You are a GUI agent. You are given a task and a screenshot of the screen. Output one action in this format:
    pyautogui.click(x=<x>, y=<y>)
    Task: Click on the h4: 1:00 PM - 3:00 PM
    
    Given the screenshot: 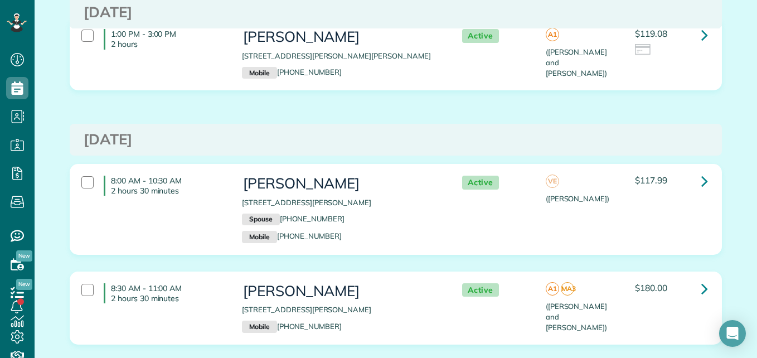 What is the action you would take?
    pyautogui.click(x=164, y=39)
    